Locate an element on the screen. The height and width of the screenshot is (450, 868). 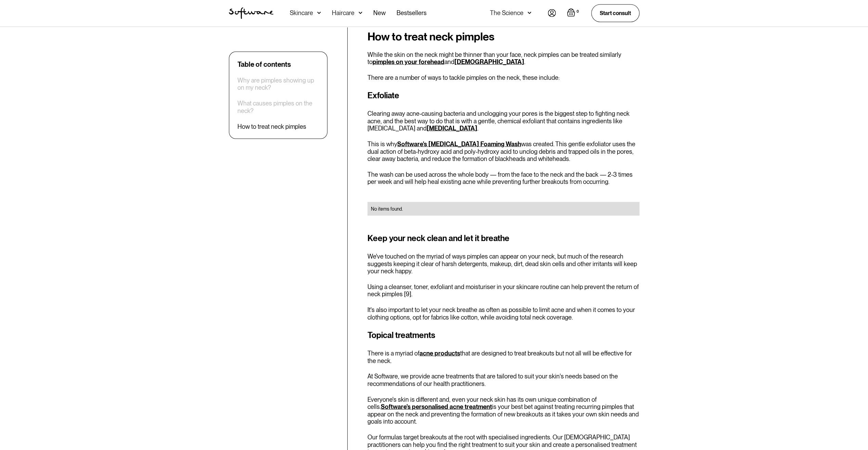
div: What causes pimples on the neck? is located at coordinates (278, 107).